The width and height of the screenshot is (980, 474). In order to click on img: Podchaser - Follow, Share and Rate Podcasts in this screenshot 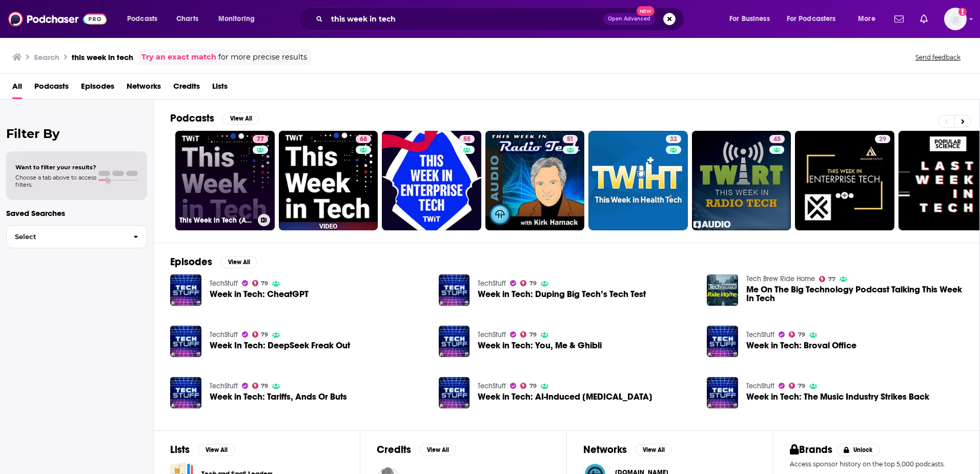, I will do `click(57, 19)`.